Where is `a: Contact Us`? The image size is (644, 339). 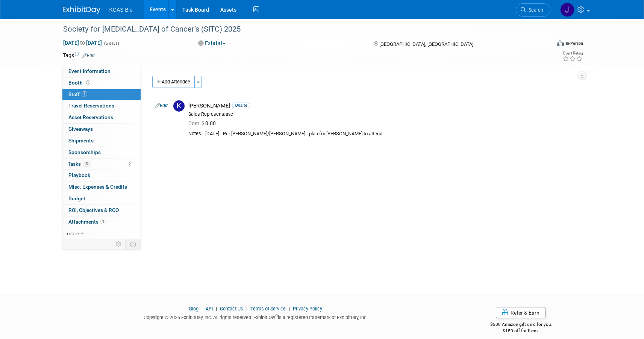
a: Contact Us is located at coordinates (232, 309).